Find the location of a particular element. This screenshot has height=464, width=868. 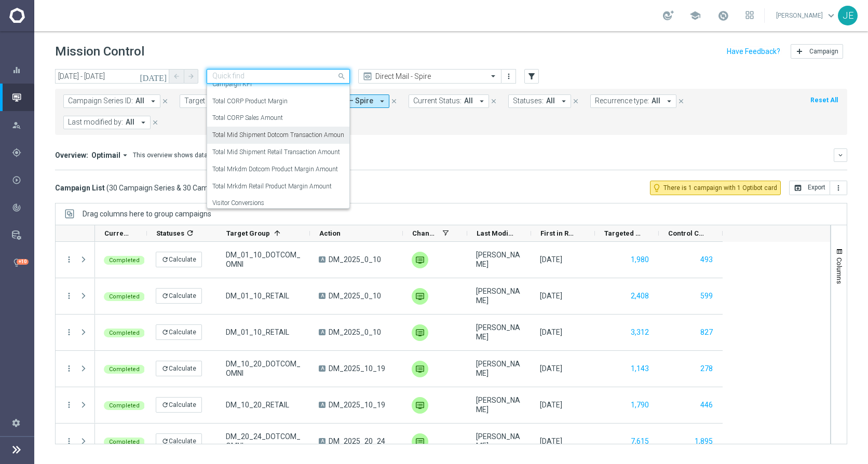

i: preview is located at coordinates (368, 76).